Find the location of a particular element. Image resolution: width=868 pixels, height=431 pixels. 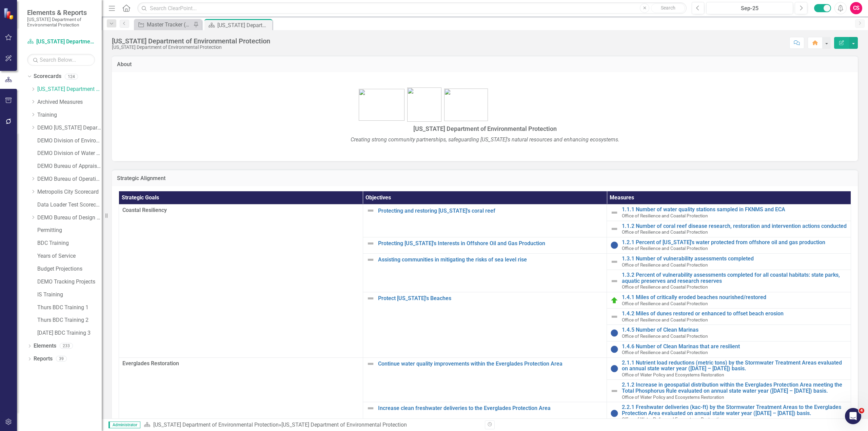

div: Master Tracker (External) is located at coordinates (169, 25).